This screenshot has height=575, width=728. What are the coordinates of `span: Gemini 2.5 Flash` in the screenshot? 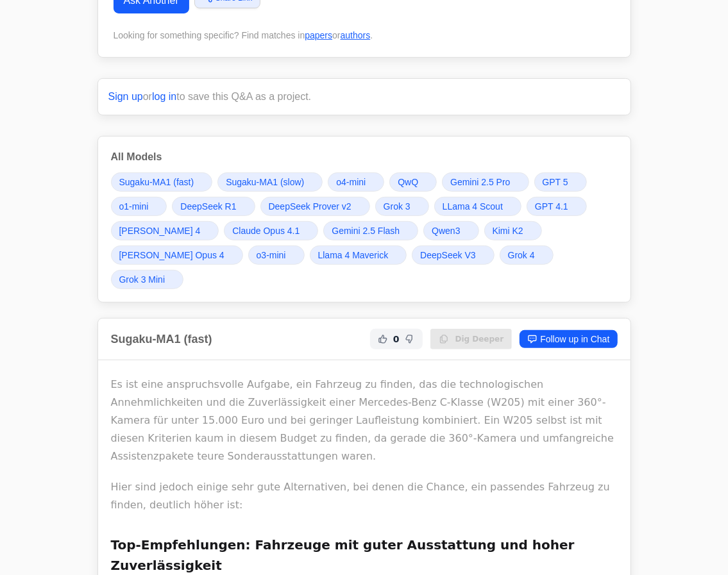 It's located at (366, 231).